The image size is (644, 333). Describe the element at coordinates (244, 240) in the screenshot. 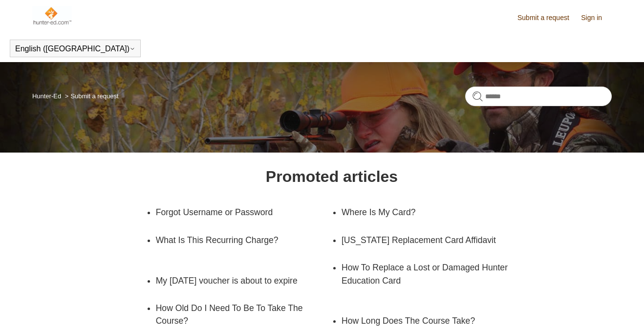

I see `a: What Is This Recurring Charge?` at that location.